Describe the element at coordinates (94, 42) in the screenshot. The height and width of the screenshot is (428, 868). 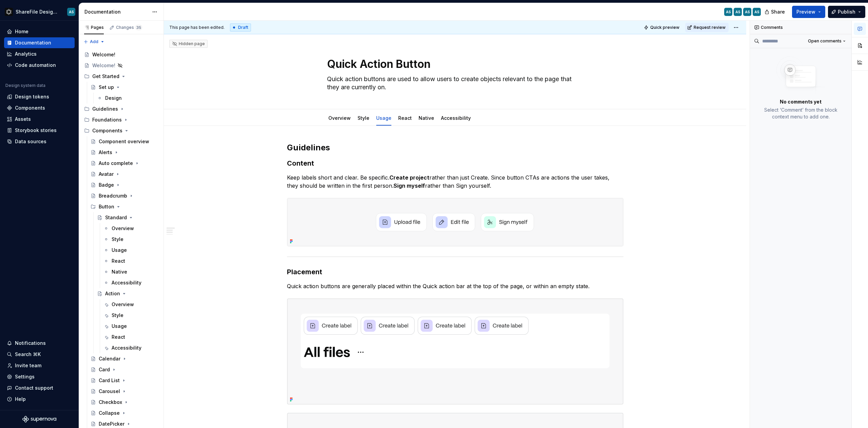
I see `span: Add` at that location.